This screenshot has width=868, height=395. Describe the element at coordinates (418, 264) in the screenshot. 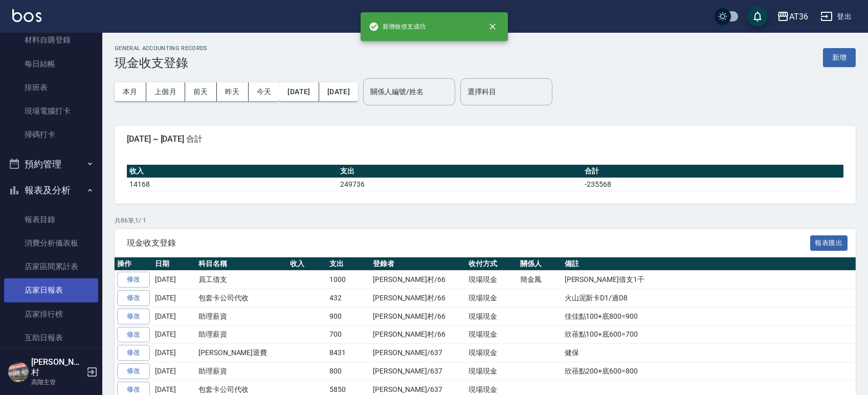

I see `th: 登錄者` at that location.